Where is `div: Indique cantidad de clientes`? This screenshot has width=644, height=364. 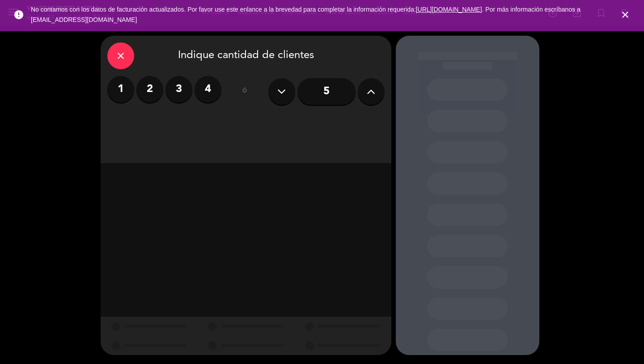 div: Indique cantidad de clientes is located at coordinates (246, 56).